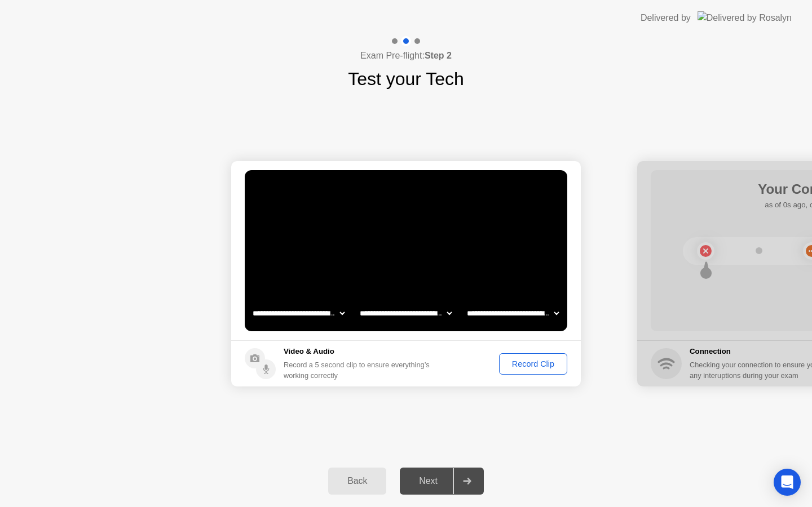  Describe the element at coordinates (513, 313) in the screenshot. I see `select: Available microphones` at that location.